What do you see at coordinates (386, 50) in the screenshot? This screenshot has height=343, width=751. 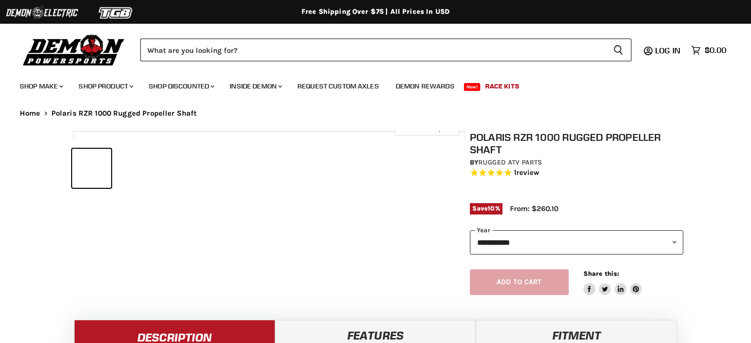 I see `form: Product` at bounding box center [386, 50].